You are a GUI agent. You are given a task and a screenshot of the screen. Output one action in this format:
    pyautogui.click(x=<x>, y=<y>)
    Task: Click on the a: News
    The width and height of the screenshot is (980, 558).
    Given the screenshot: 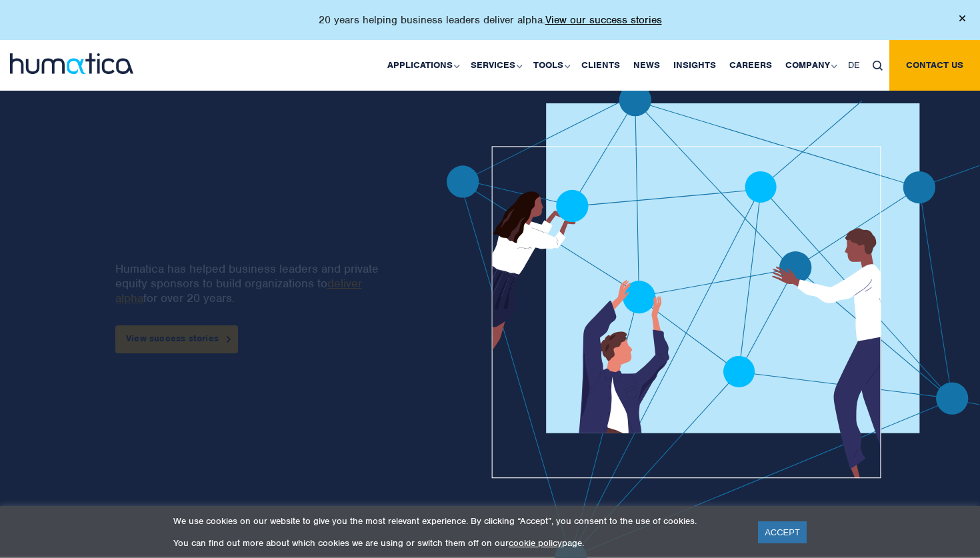 What is the action you would take?
    pyautogui.click(x=646, y=66)
    